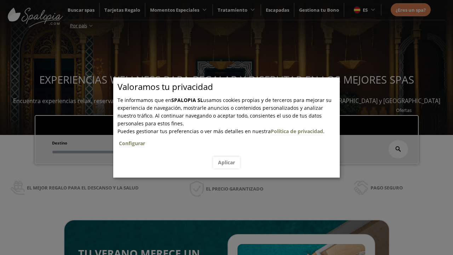 The width and height of the screenshot is (453, 255). I want to click on a: Configurar, so click(132, 143).